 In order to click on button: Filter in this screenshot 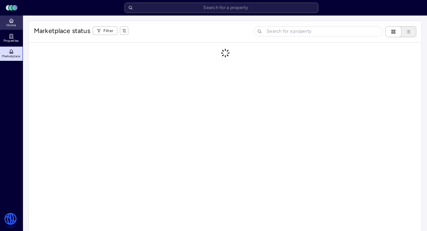, I will do `click(105, 31)`.